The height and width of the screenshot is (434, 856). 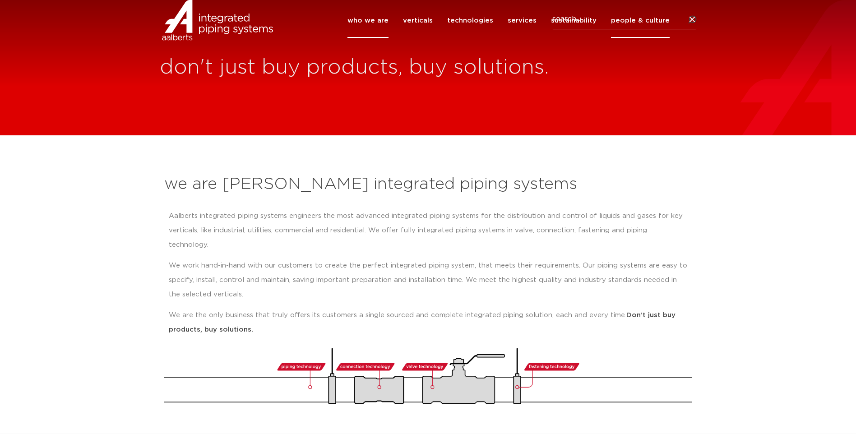 I want to click on a: who we are, so click(x=368, y=20).